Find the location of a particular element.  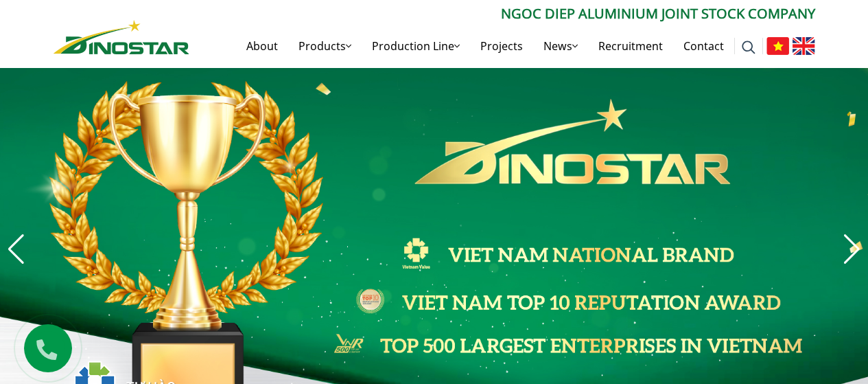

div: Previous slide is located at coordinates (16, 249).